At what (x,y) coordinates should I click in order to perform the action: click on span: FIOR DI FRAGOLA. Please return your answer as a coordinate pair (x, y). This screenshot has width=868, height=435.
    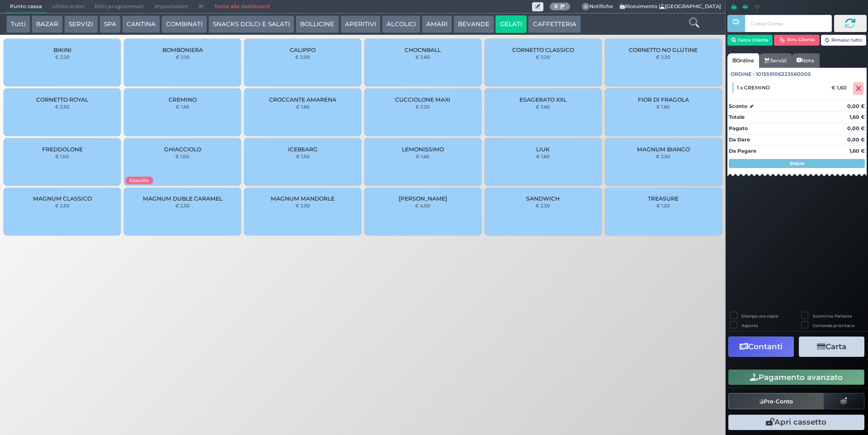
    Looking at the image, I should click on (663, 100).